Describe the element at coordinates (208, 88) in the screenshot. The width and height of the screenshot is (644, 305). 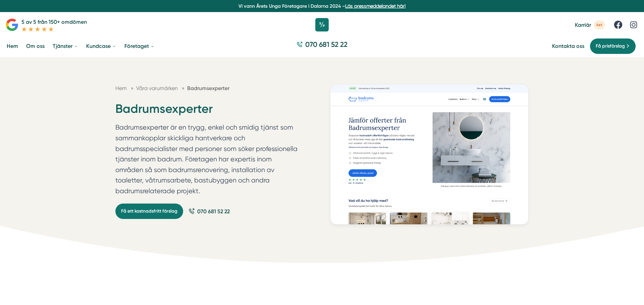
I see `a: Badrumsexperter` at that location.